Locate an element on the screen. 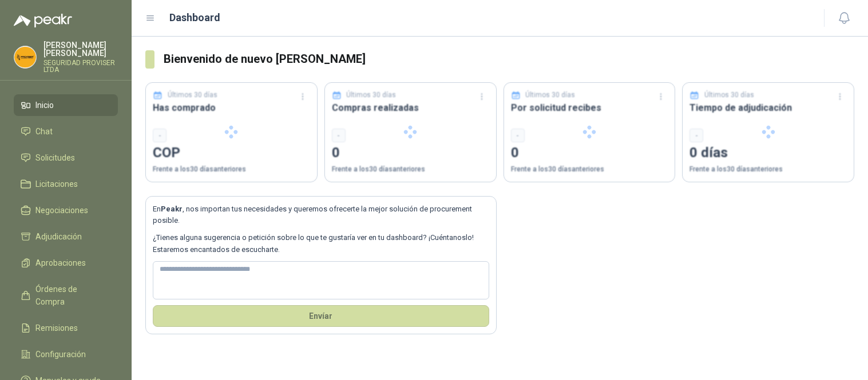 The image size is (868, 380). img: Company Logo is located at coordinates (25, 57).